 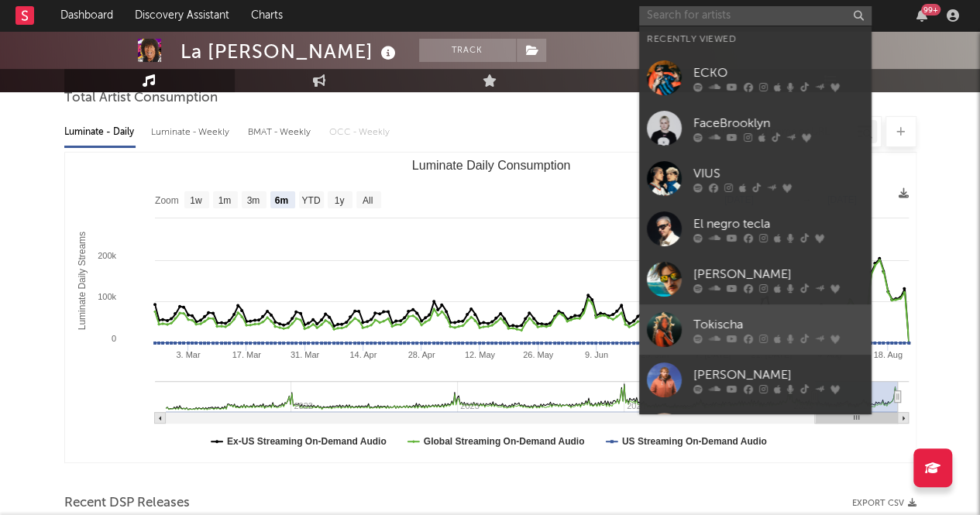 I want to click on a: VIUS, so click(x=755, y=178).